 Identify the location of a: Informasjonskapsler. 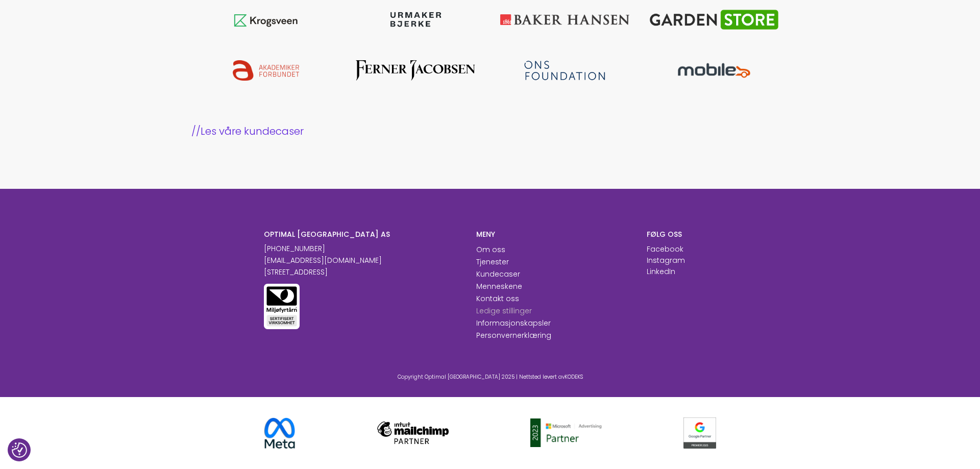
(513, 323).